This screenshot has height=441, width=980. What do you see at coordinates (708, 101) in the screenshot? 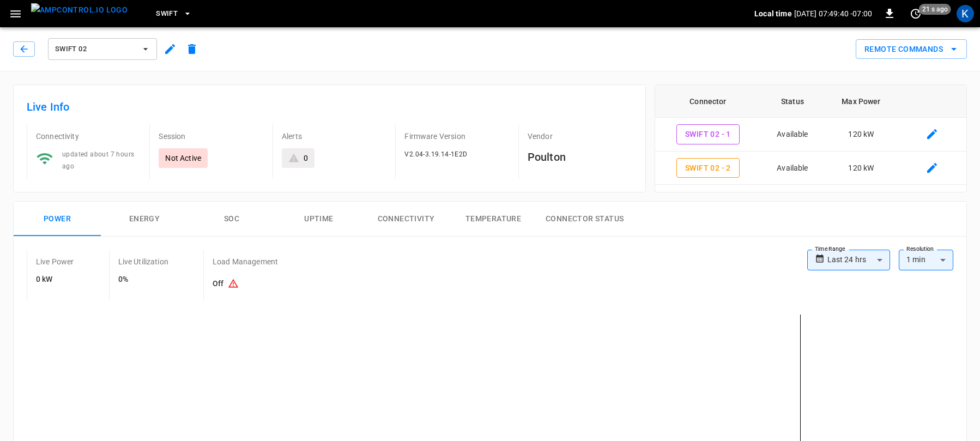
I see `th: Connector` at bounding box center [708, 101].